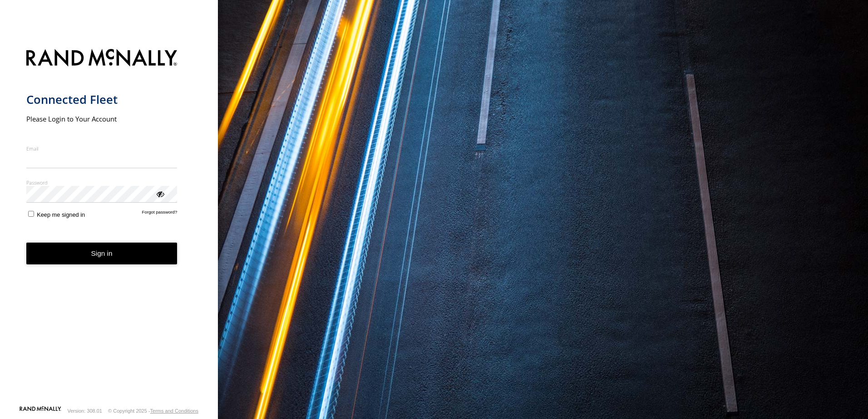  Describe the element at coordinates (61, 214) in the screenshot. I see `span: Keep me signed in` at that location.